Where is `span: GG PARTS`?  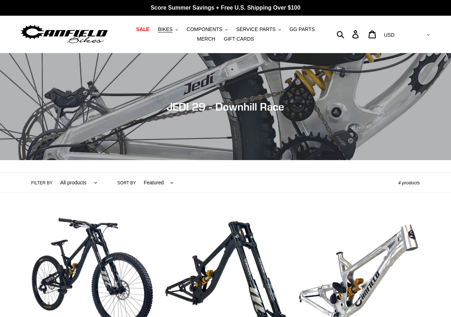
span: GG PARTS is located at coordinates (302, 29).